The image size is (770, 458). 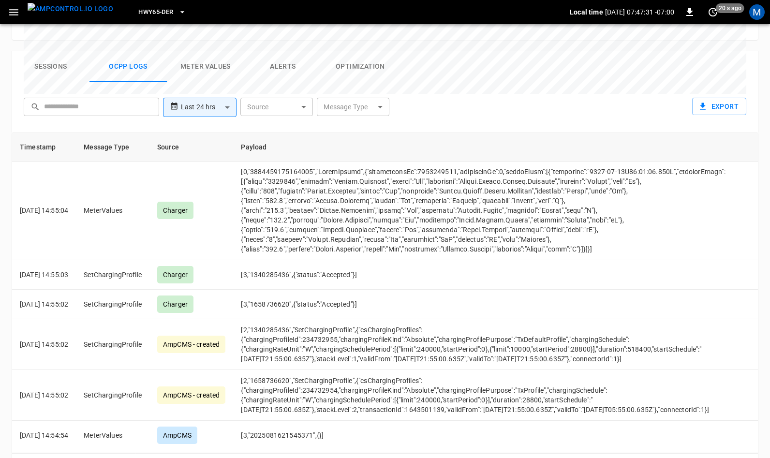 I want to click on th: Message Type, so click(x=113, y=148).